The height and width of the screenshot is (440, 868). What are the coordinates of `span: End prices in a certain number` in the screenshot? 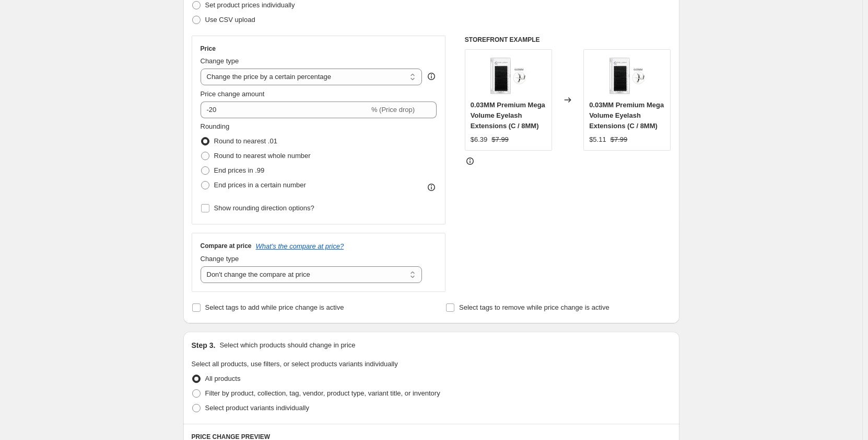 It's located at (260, 184).